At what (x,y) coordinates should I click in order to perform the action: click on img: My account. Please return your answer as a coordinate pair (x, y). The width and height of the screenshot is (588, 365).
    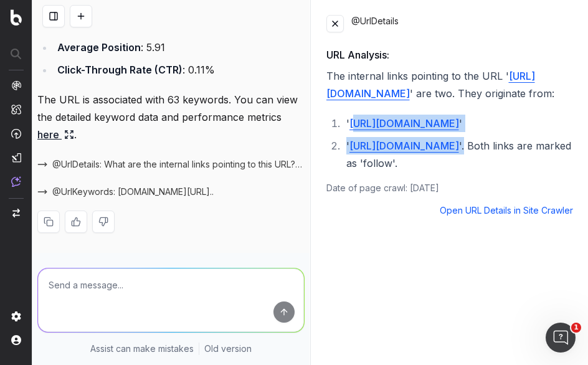
    Looking at the image, I should click on (16, 339).